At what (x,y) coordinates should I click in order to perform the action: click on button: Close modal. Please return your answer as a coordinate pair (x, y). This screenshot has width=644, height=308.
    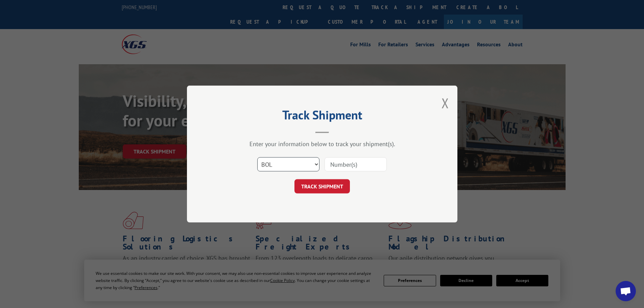
    Looking at the image, I should click on (445, 103).